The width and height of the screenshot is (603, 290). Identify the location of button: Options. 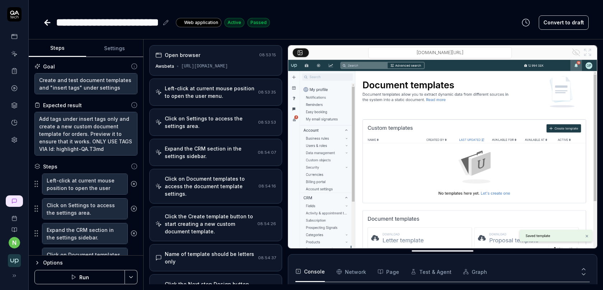
(86, 263).